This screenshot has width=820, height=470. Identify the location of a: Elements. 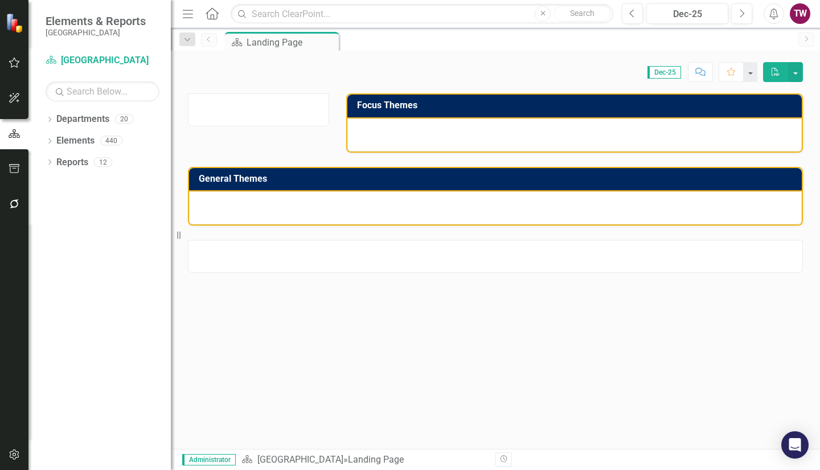
(75, 141).